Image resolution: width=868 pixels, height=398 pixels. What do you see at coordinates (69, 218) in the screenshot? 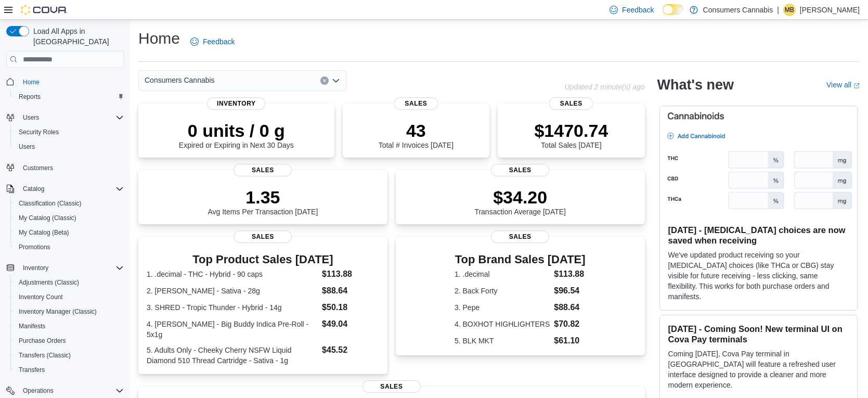
I see `button: My Catalog (Classic)` at bounding box center [69, 218].